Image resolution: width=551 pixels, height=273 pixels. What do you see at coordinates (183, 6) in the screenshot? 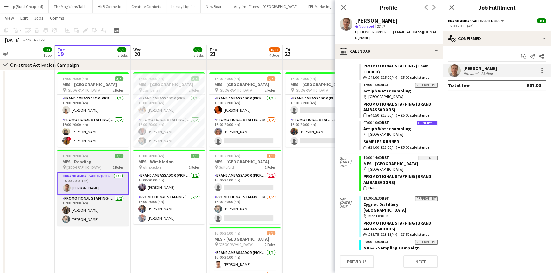
I see `button: Luxury Liquids` at bounding box center [183, 6].